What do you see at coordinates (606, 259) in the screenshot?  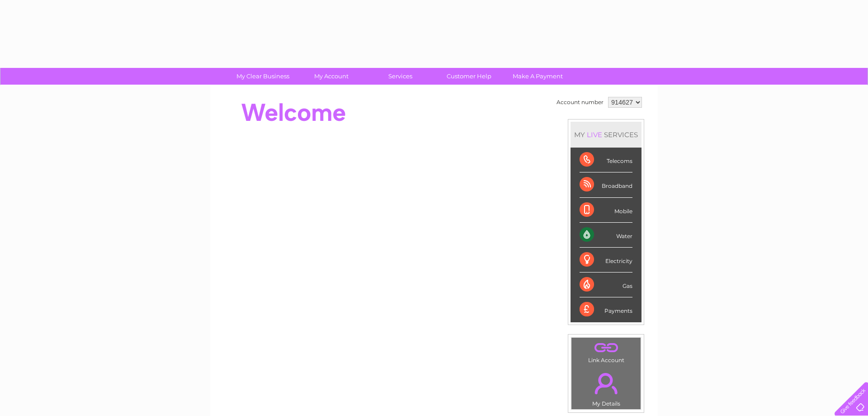 I see `div: Electricity` at bounding box center [606, 259].